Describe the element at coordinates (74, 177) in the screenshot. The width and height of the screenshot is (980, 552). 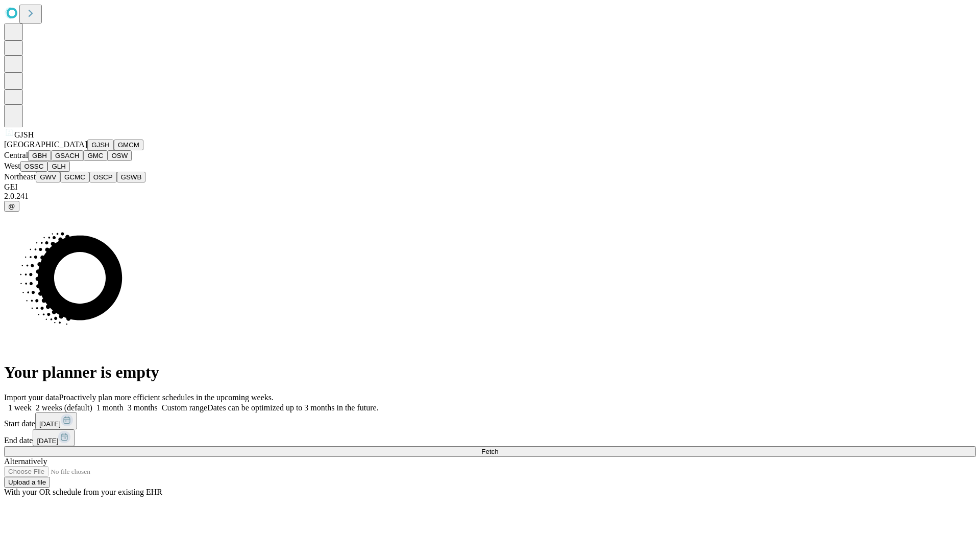
I see `button: GCMC` at that location.